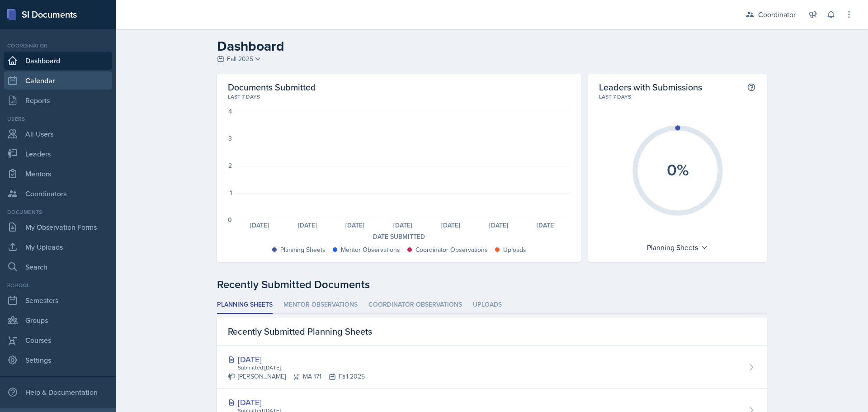 This screenshot has height=412, width=868. I want to click on div: Users, so click(58, 119).